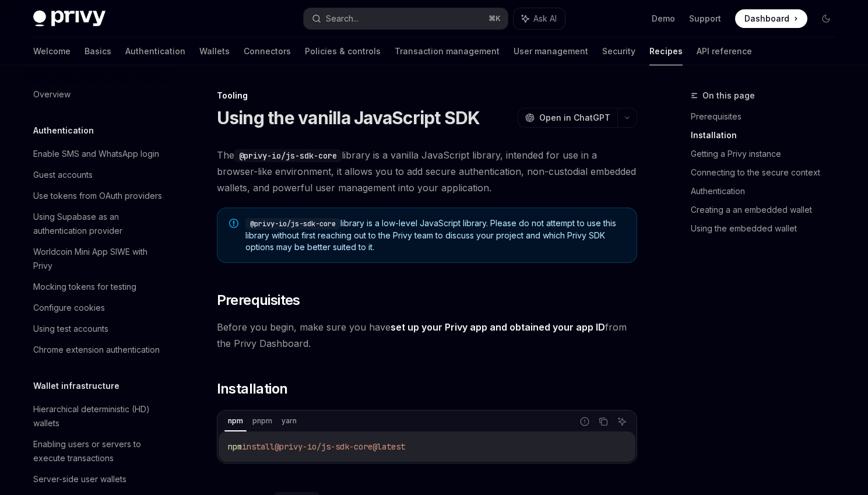  What do you see at coordinates (100, 416) in the screenshot?
I see `div: Hierarchical deterministic (HD) wallets` at bounding box center [100, 416].